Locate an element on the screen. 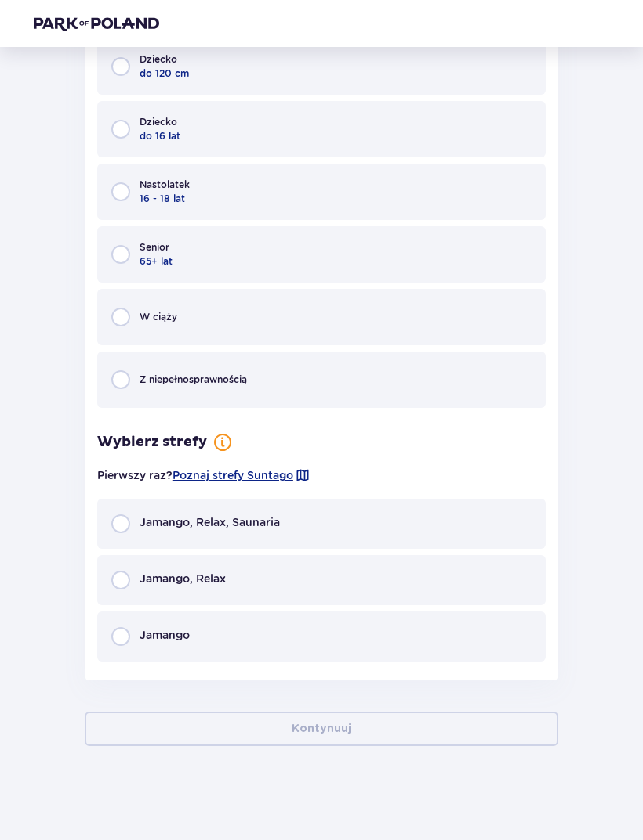 The image size is (643, 840). p: Nastolatek is located at coordinates (164, 185).